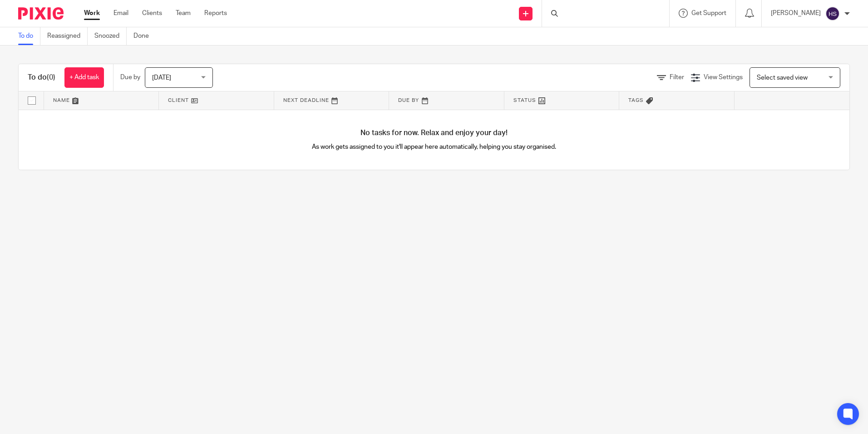  I want to click on span: Filter, so click(677, 77).